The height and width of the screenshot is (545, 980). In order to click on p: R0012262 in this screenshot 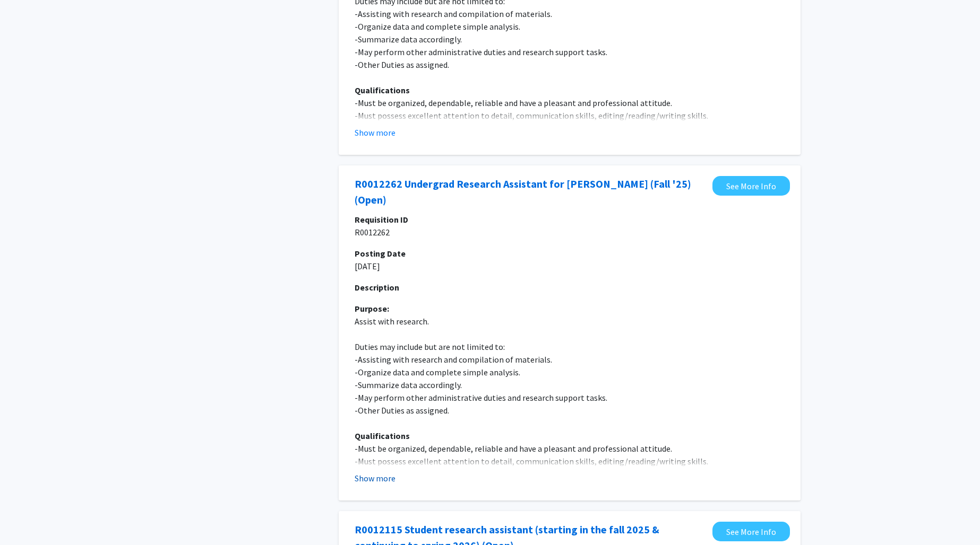, I will do `click(569, 233)`.